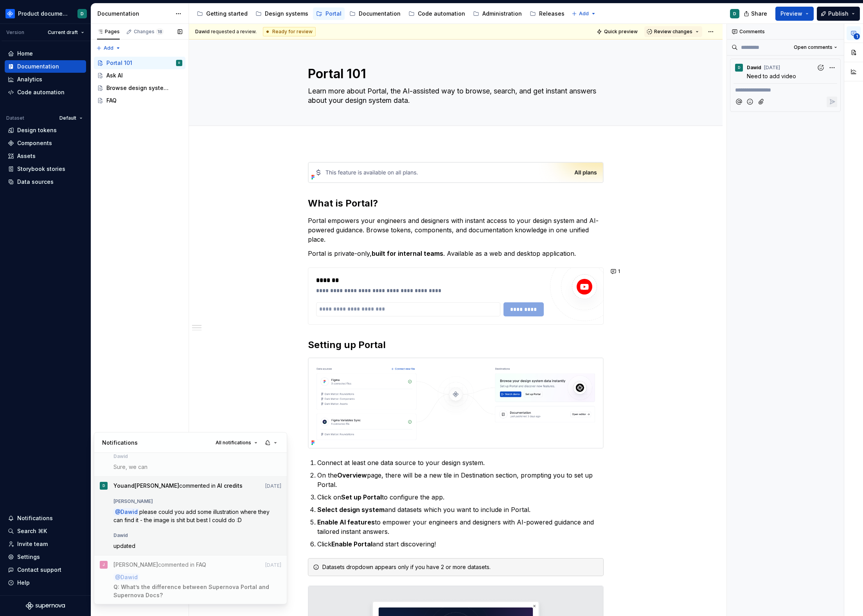 This screenshot has width=863, height=616. I want to click on strong: Q: What’s the difference between Supernova Portal and Supernova Docs?, so click(192, 591).